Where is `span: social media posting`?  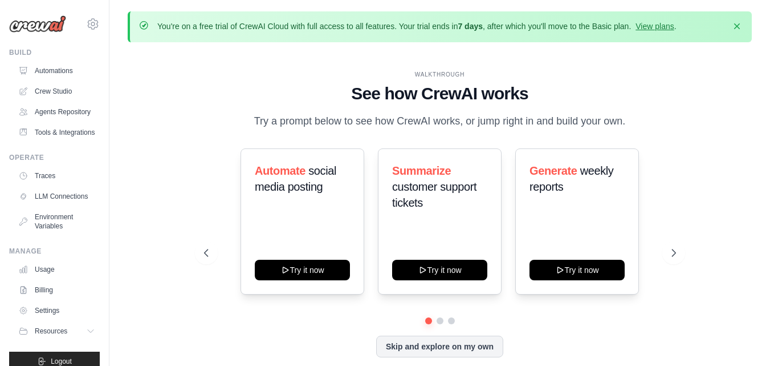 span: social media posting is located at coordinates (295, 179).